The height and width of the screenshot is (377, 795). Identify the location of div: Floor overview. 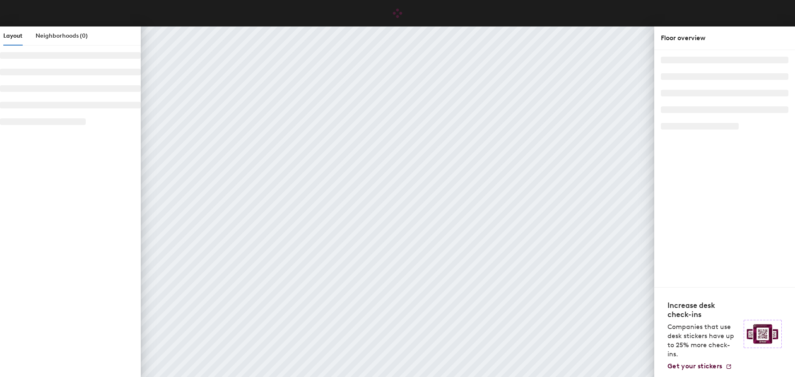
(724, 38).